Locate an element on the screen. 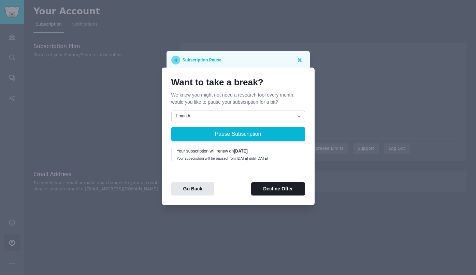 This screenshot has width=476, height=275. button: Go Back is located at coordinates (193, 189).